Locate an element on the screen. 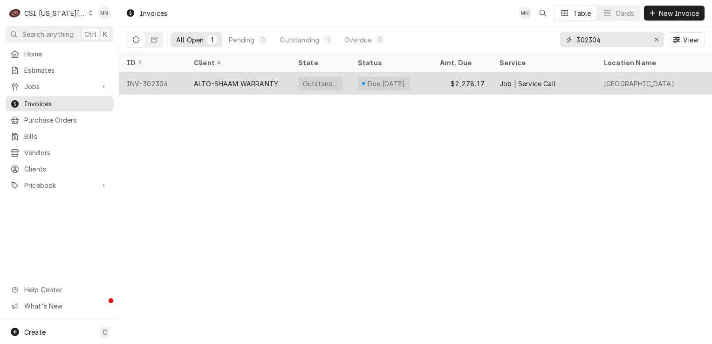 The width and height of the screenshot is (712, 344). span: Help Center is located at coordinates (66, 290).